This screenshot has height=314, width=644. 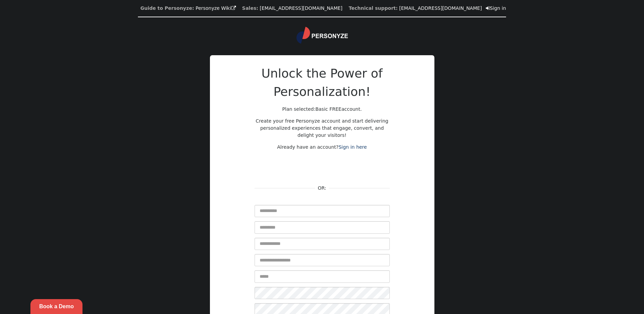 What do you see at coordinates (250, 8) in the screenshot?
I see `b: Sales:` at bounding box center [250, 8].